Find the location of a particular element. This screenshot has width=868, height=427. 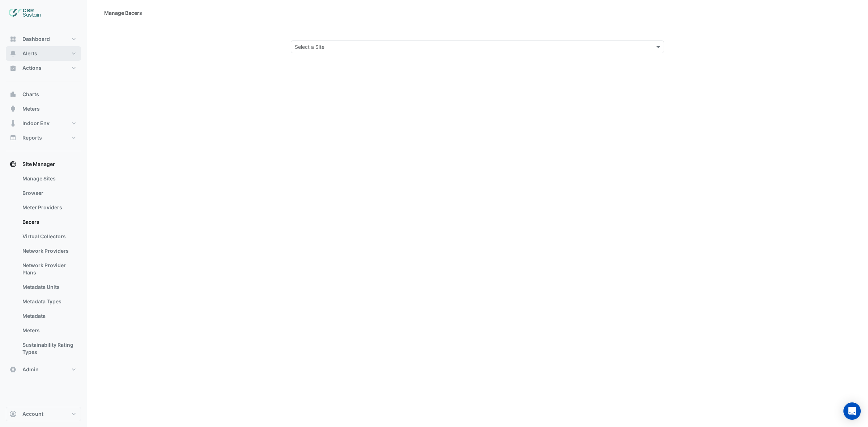

span: Charts is located at coordinates (31, 95).